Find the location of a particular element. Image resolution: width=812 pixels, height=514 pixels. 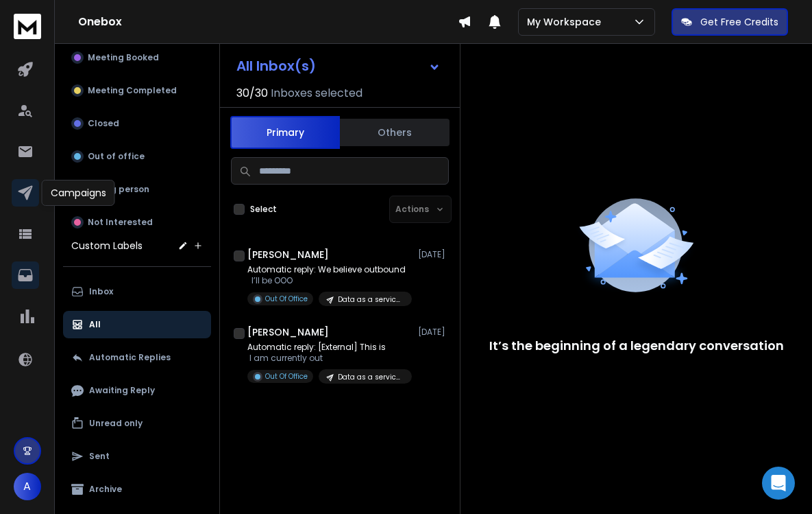

p: Archive is located at coordinates (106, 489).